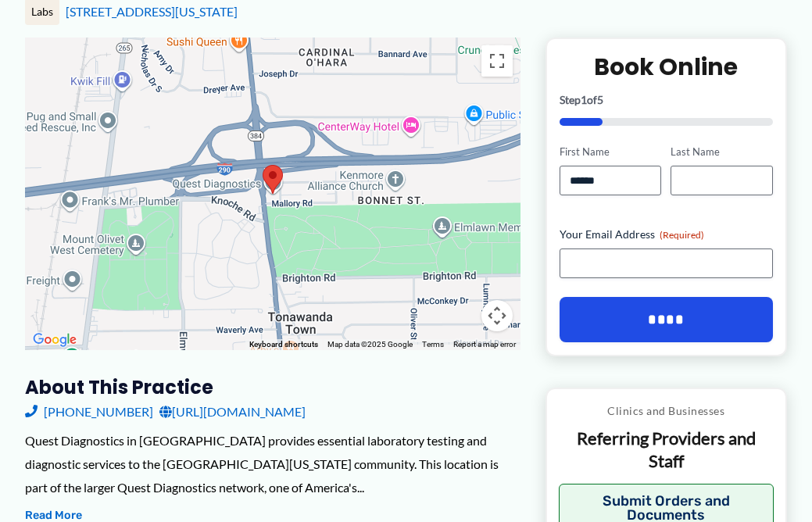  Describe the element at coordinates (55, 340) in the screenshot. I see `img: Google` at that location.